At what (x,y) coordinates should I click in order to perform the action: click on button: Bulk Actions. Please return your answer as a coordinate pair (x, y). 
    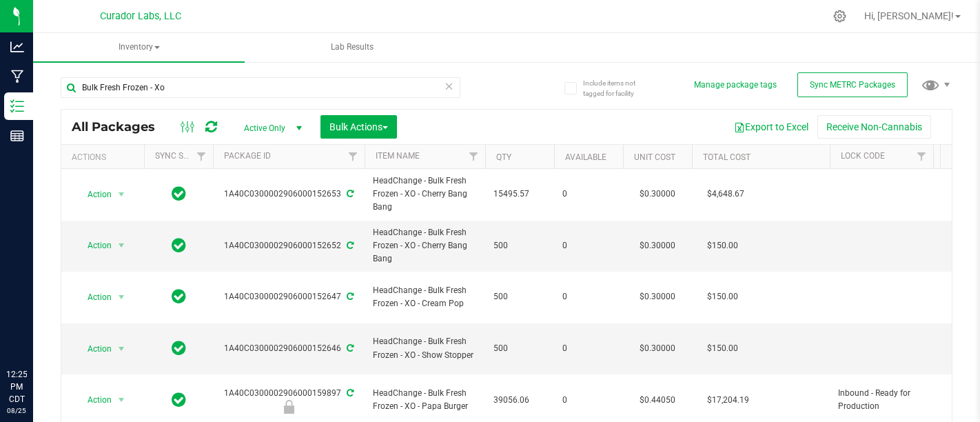
    Looking at the image, I should click on (358, 127).